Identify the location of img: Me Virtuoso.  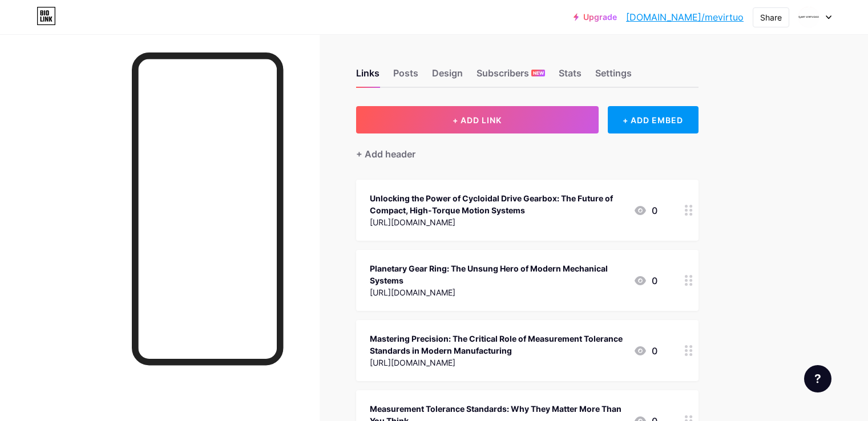
(809, 17).